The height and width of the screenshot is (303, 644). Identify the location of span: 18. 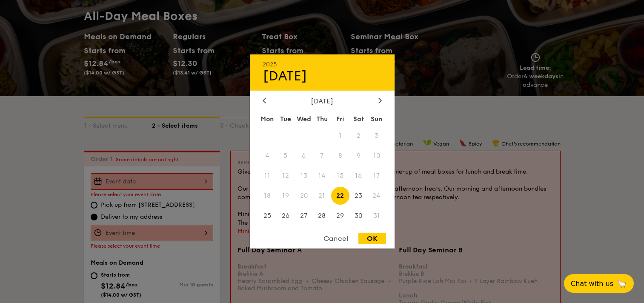
(268, 195).